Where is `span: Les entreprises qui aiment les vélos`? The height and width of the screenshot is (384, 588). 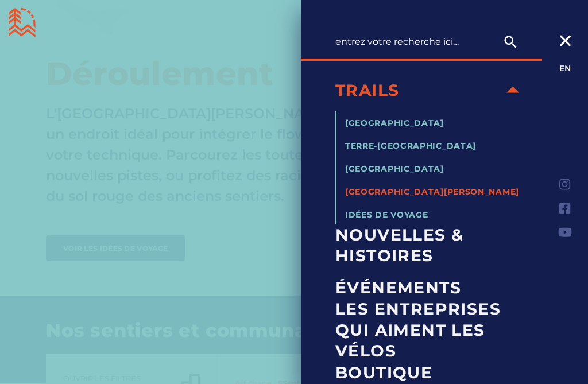
span: Les entreprises qui aiment les vélos is located at coordinates (431, 329).